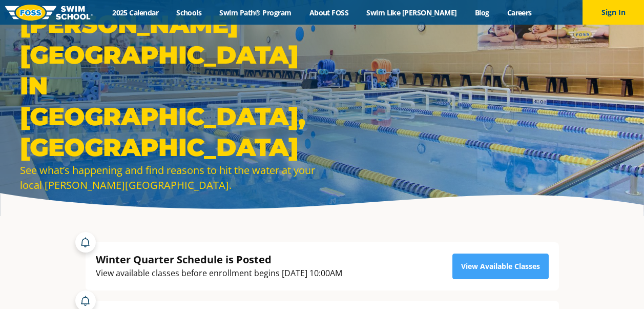  What do you see at coordinates (255, 12) in the screenshot?
I see `a: Swim Path® Program` at bounding box center [255, 12].